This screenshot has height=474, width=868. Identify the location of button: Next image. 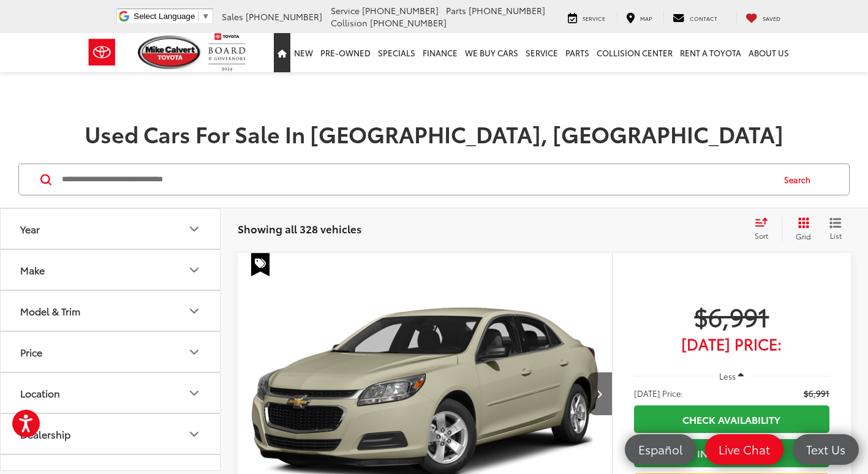
(600, 394).